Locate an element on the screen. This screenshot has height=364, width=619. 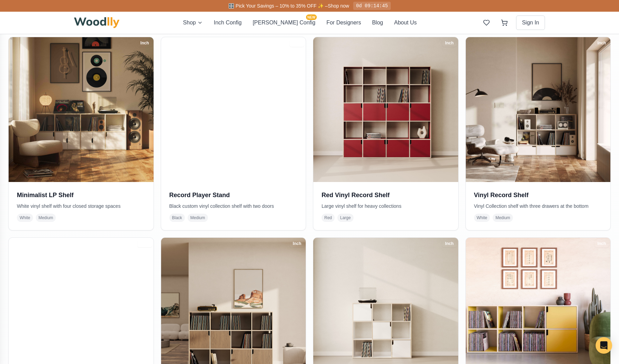
img: Woodlly is located at coordinates (97, 23).